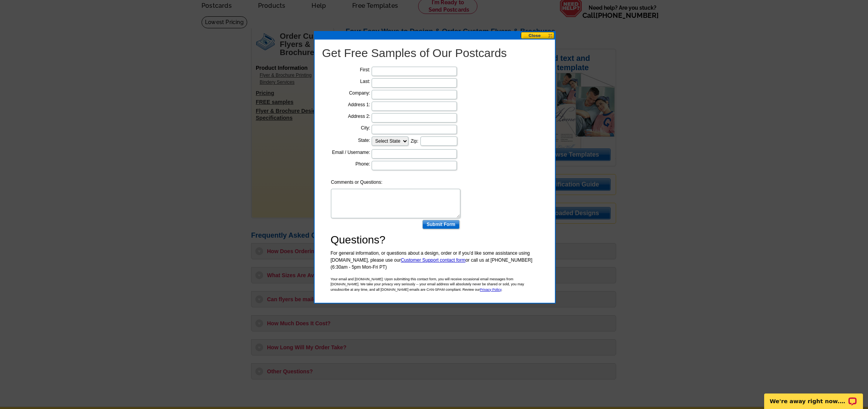 The width and height of the screenshot is (868, 409). Describe the element at coordinates (441, 224) in the screenshot. I see `input: Submit Form` at that location.